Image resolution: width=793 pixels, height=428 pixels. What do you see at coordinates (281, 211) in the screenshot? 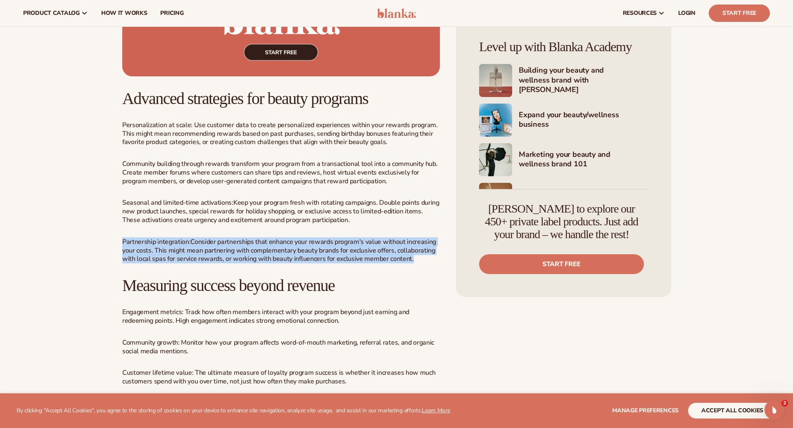
I see `span: Keep your program fresh with rotating campaigns. Double points during new product launches, speci...` at bounding box center [281, 211].